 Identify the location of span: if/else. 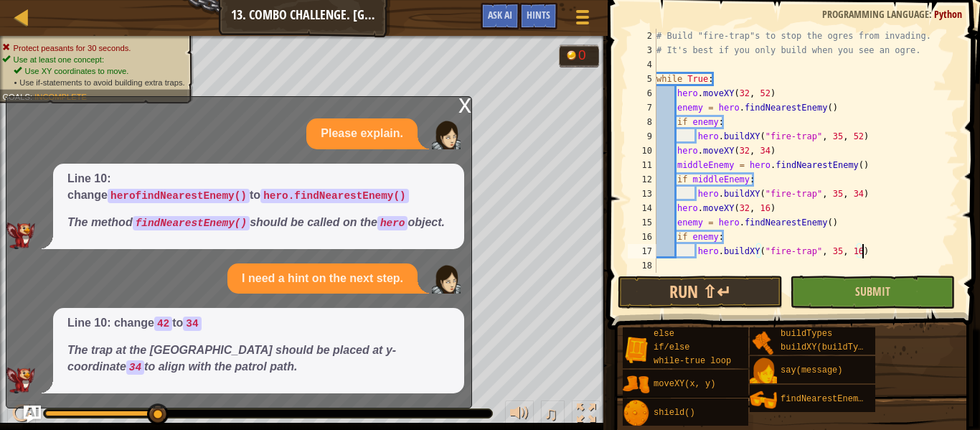
(671, 347).